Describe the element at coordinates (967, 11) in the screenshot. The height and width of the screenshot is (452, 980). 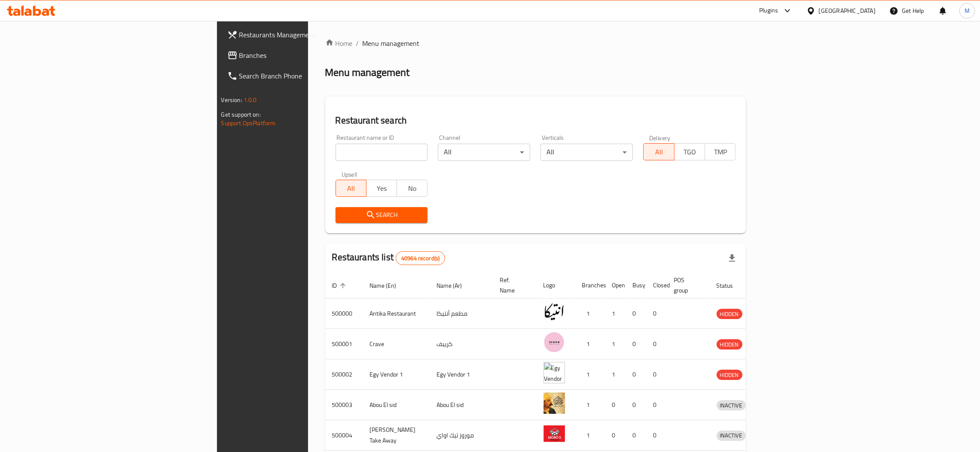
I see `span: M` at that location.